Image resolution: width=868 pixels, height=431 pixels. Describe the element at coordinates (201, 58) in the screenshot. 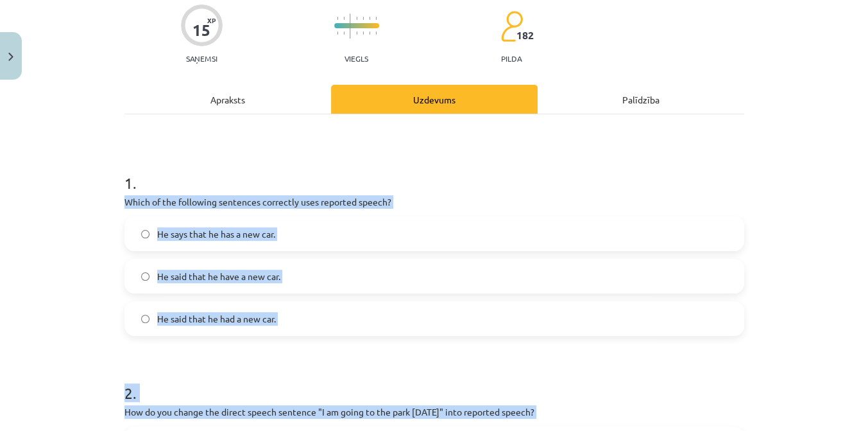

I see `p: Saņemsi` at that location.